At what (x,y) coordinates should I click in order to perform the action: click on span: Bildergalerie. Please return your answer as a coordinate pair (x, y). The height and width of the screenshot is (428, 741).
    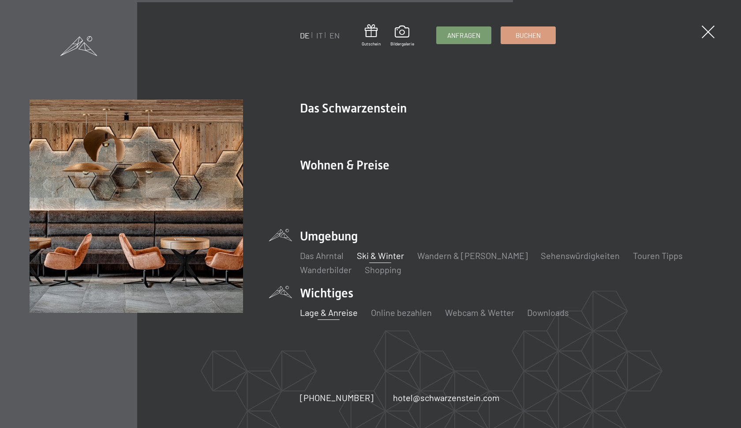
    Looking at the image, I should click on (402, 44).